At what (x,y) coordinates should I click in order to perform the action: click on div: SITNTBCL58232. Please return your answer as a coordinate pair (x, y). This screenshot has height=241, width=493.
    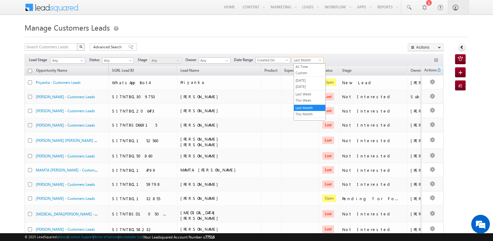
    Looking at the image, I should click on (143, 229).